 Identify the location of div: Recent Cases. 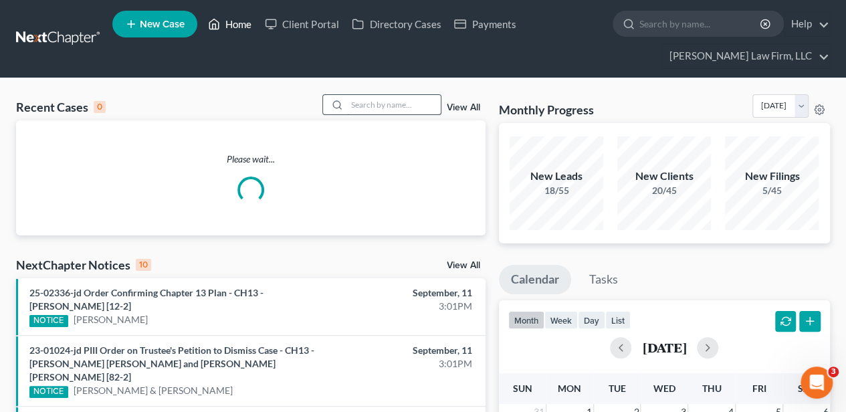
(61, 107).